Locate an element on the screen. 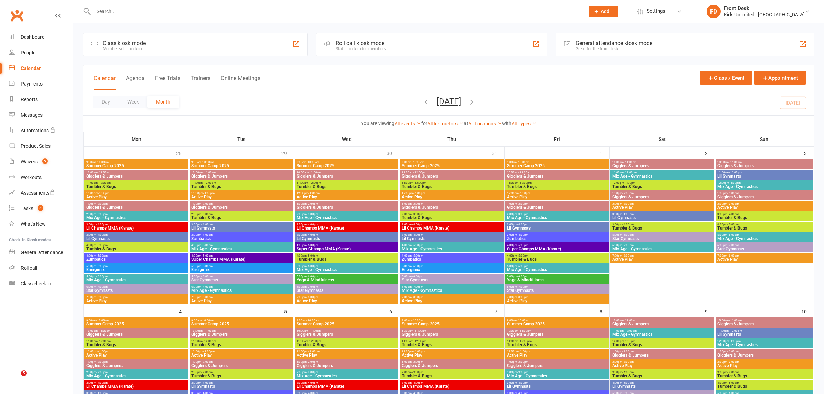 This screenshot has height=394, width=824. span: Zumbatics is located at coordinates (557, 238).